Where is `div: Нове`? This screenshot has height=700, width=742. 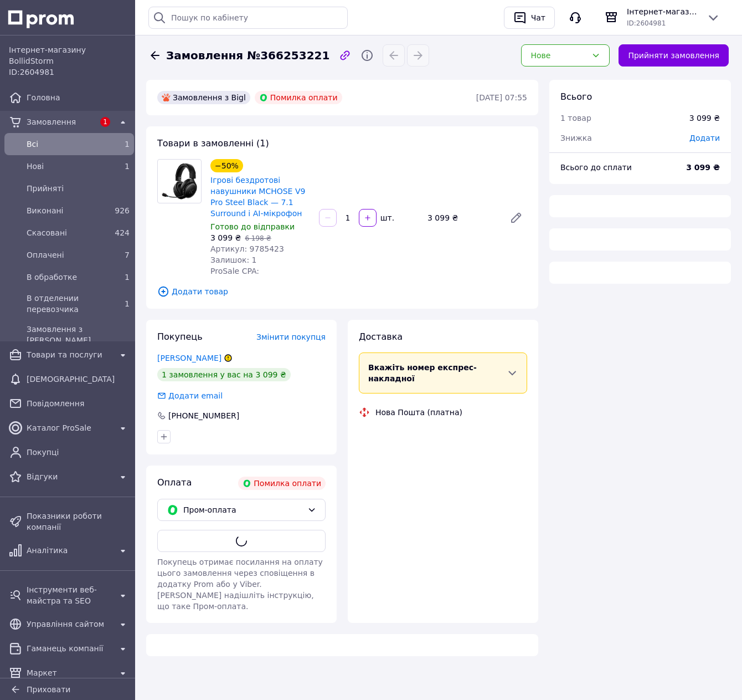 div: Нове is located at coordinates (558, 56).